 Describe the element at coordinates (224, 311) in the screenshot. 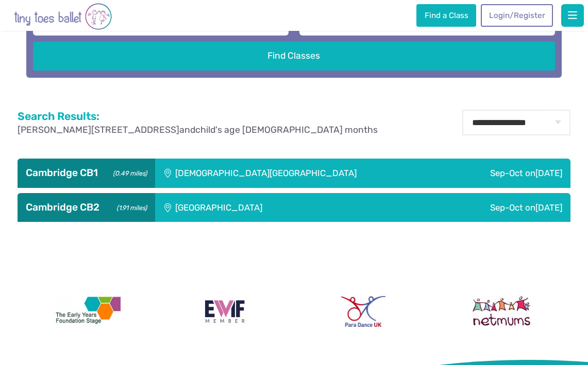

I see `img: Encouraging Women Into Franchising` at that location.